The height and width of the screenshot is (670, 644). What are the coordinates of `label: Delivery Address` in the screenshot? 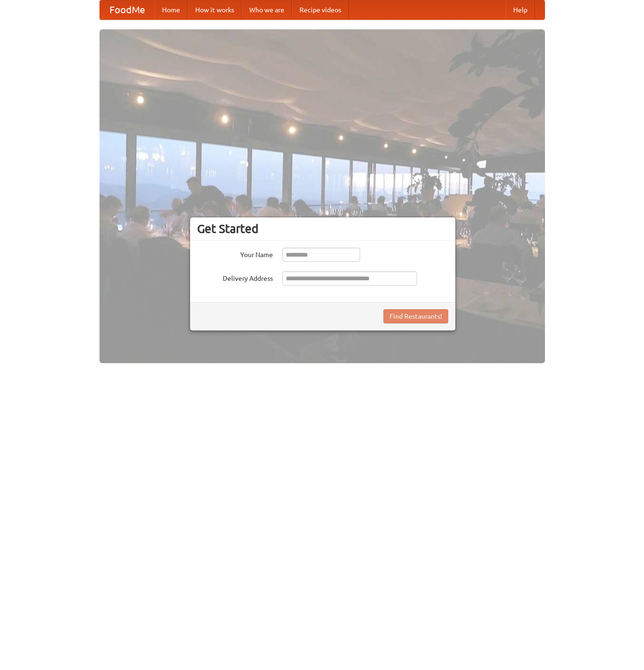 It's located at (235, 277).